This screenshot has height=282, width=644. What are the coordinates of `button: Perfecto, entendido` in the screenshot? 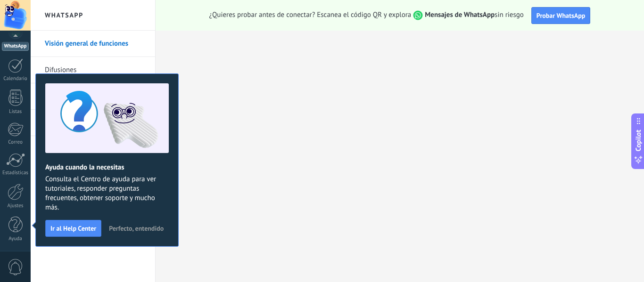 It's located at (136, 229).